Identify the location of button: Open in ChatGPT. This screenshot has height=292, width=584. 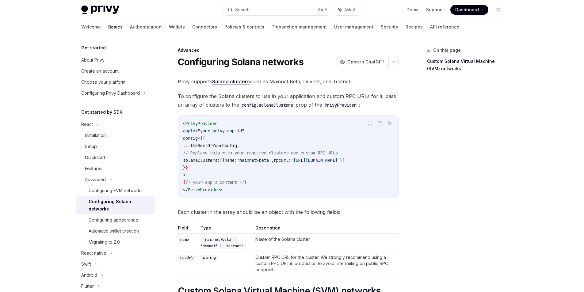
(362, 62).